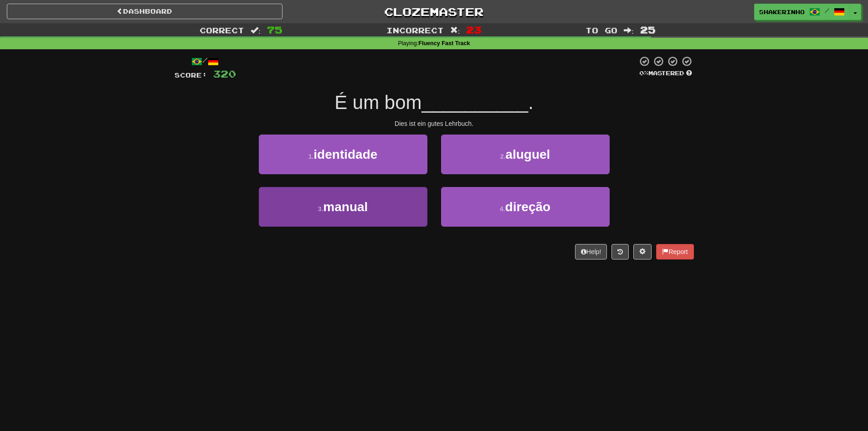  Describe the element at coordinates (526, 207) in the screenshot. I see `button: 4.direção` at that location.